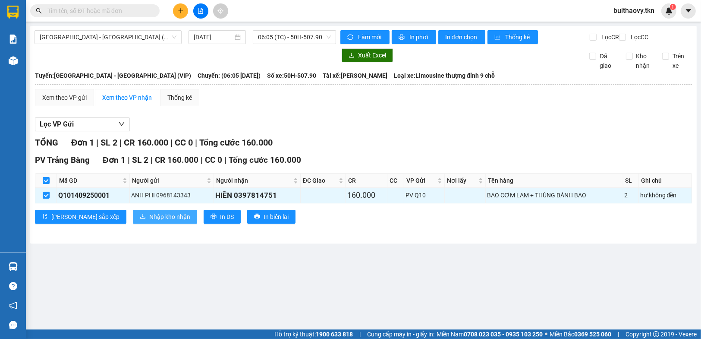 This screenshot has width=701, height=339. Describe the element at coordinates (13, 305) in the screenshot. I see `span: notification` at that location.